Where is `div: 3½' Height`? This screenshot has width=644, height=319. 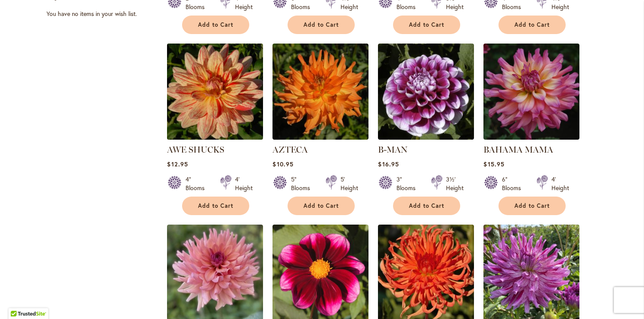
div: 3½' Height is located at coordinates (455, 184).